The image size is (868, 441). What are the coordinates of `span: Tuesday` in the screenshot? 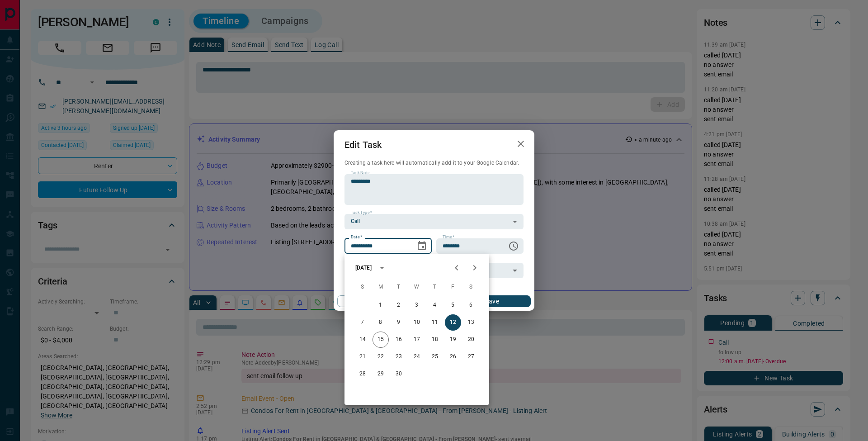 It's located at (399, 287).